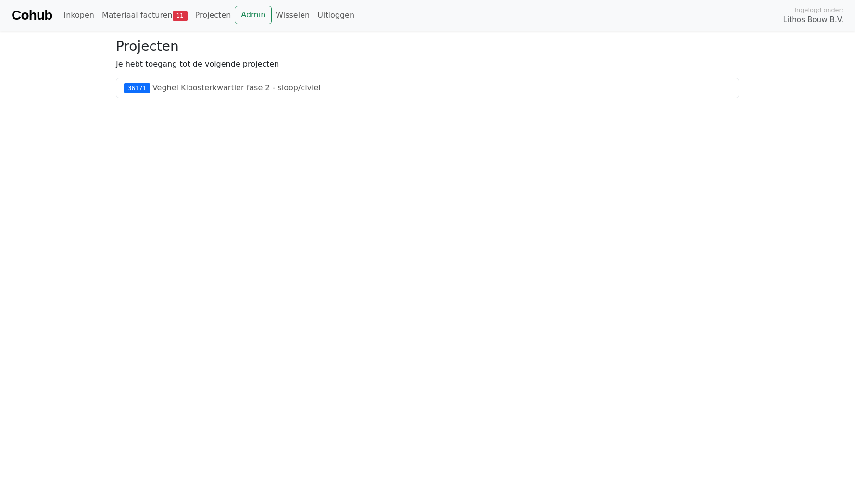  Describe the element at coordinates (813, 19) in the screenshot. I see `span: Lithos Bouw B.V.` at that location.